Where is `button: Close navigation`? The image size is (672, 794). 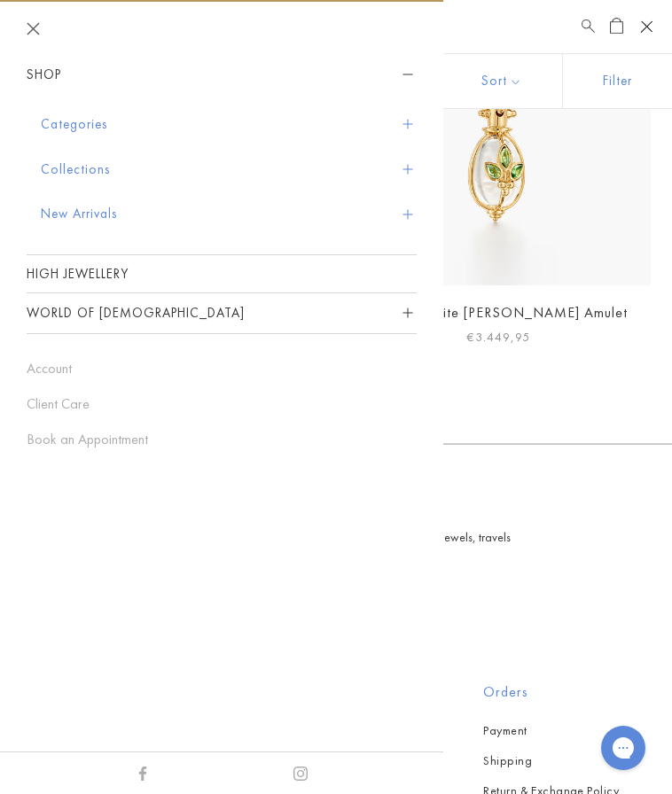 button: Close navigation is located at coordinates (32, 29).